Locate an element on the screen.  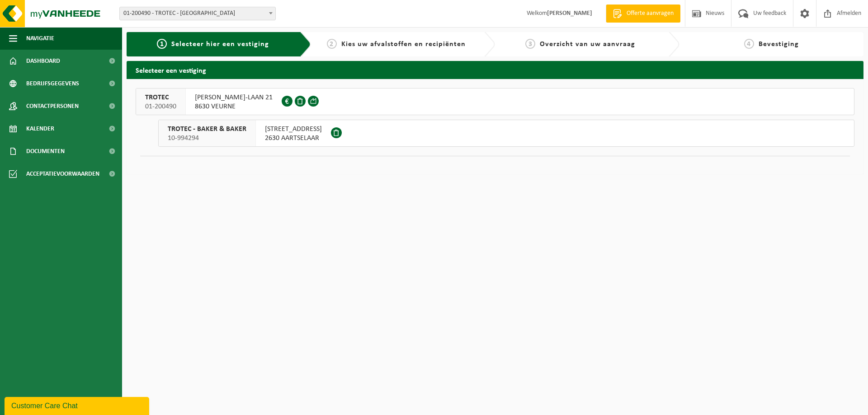
h2: Selecteer een vestiging is located at coordinates (495, 69).